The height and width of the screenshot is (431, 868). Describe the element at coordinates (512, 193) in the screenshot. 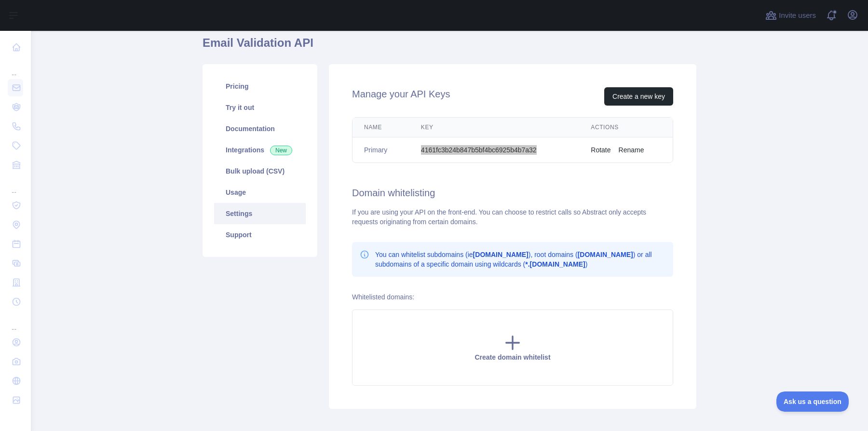

I see `h2: Domain whitelisting` at that location.